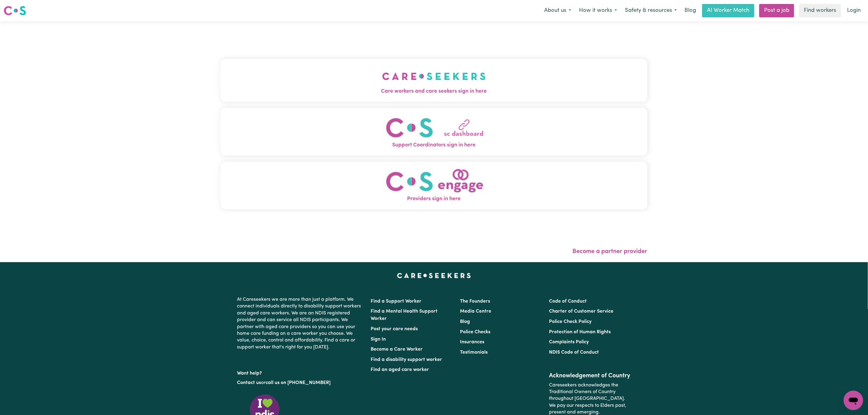  What do you see at coordinates (15, 11) in the screenshot?
I see `img: Careseekers logo` at bounding box center [15, 11].